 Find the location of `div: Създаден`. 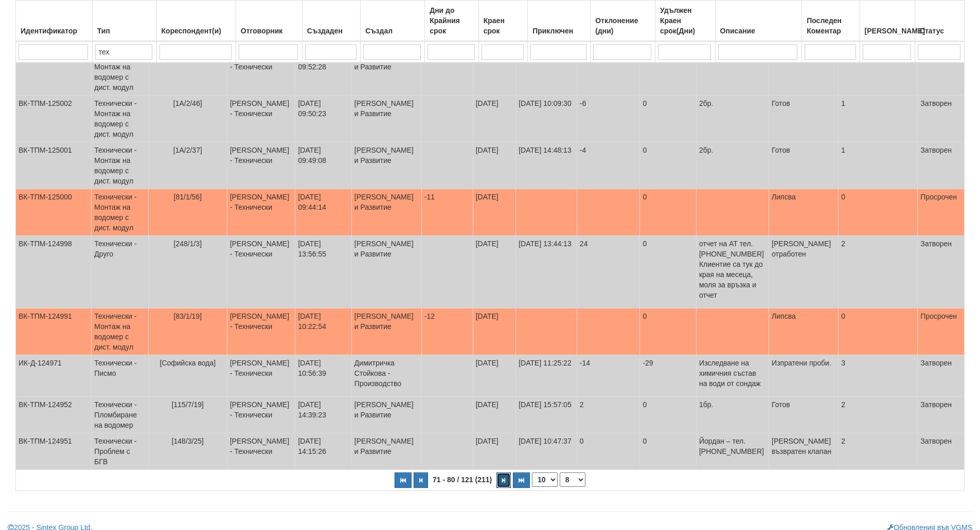

div: Създаден is located at coordinates (331, 31).